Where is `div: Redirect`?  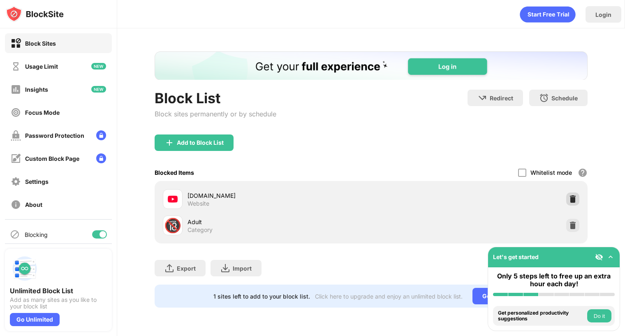 div: Redirect is located at coordinates (501, 98).